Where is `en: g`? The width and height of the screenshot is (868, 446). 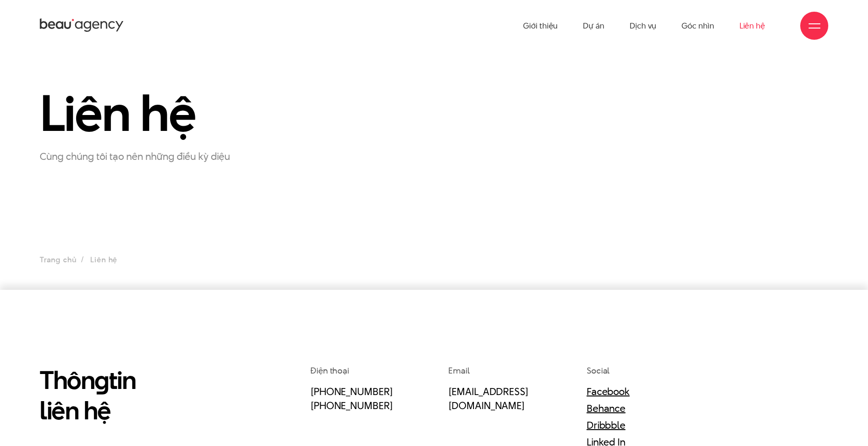 en: g is located at coordinates (101, 379).